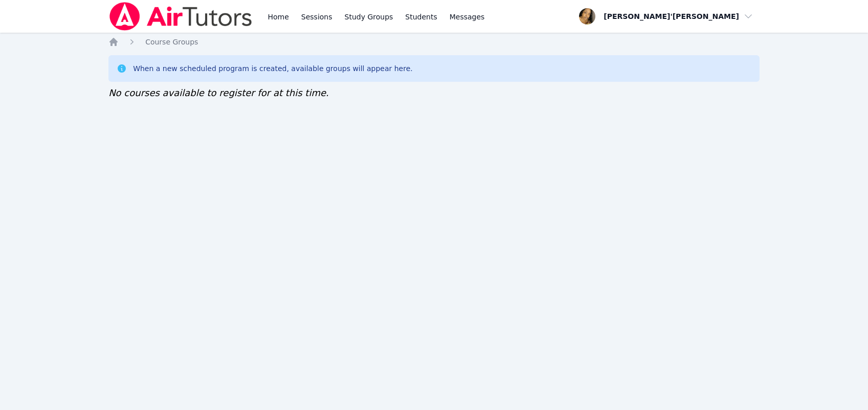  What do you see at coordinates (467, 17) in the screenshot?
I see `span: Messages` at bounding box center [467, 17].